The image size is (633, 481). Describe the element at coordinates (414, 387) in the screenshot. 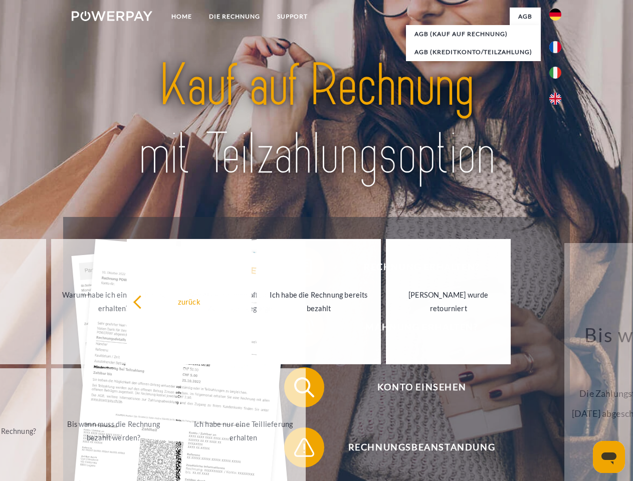

I see `a: Konto einsehen` at that location.